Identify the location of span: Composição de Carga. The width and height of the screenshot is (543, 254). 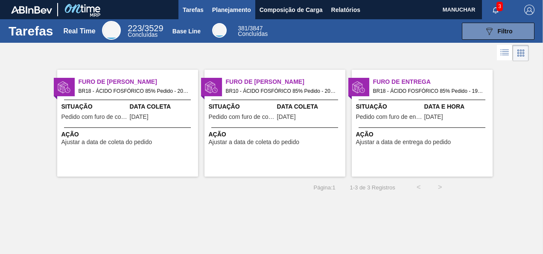
(291, 10).